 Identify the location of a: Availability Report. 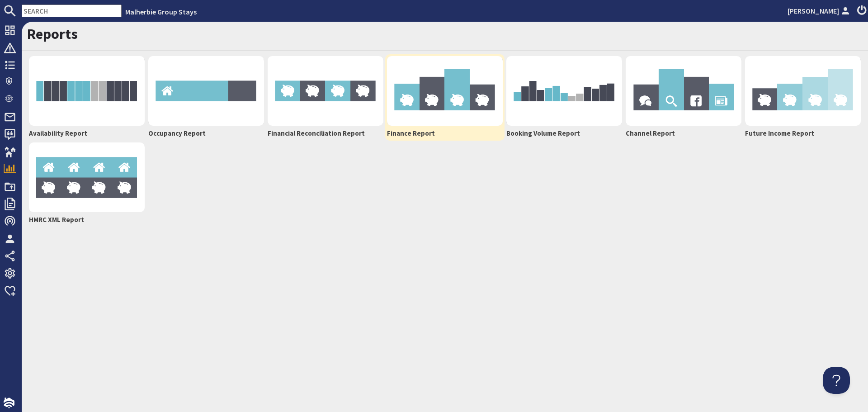
(87, 97).